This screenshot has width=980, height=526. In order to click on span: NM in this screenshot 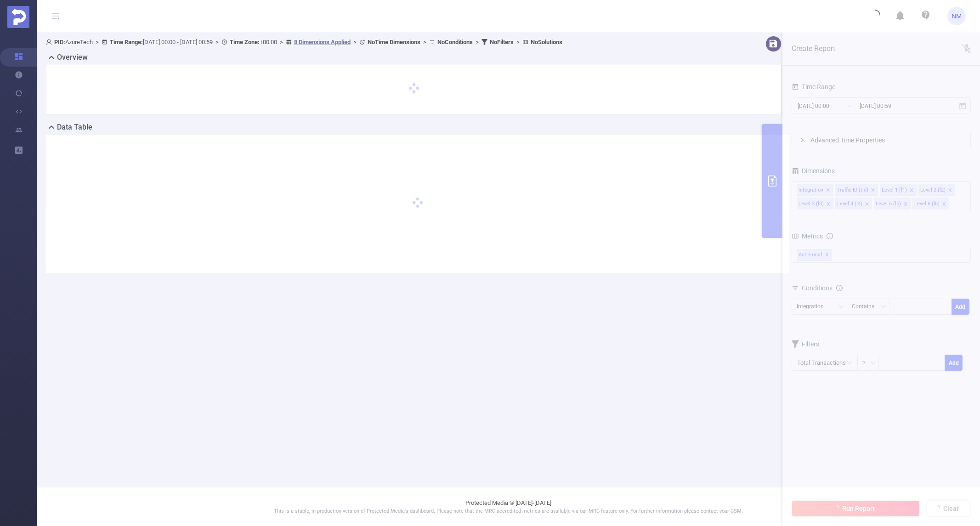, I will do `click(957, 16)`.